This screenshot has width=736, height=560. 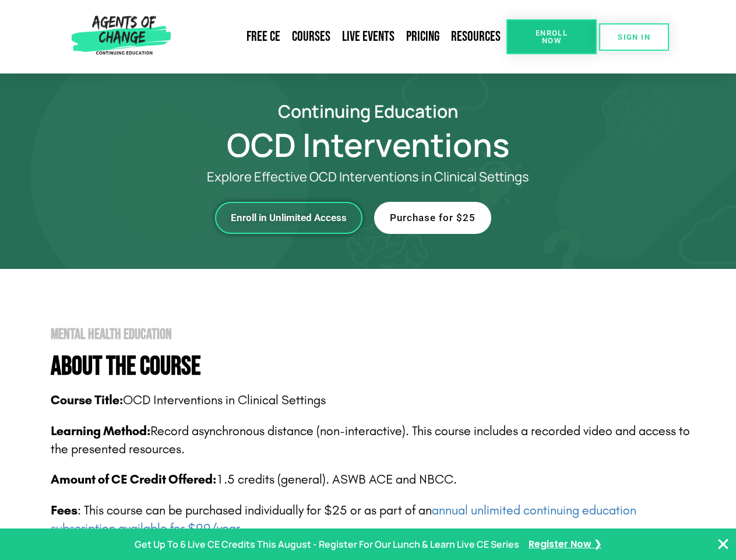 What do you see at coordinates (423, 37) in the screenshot?
I see `a: Pricing` at bounding box center [423, 37].